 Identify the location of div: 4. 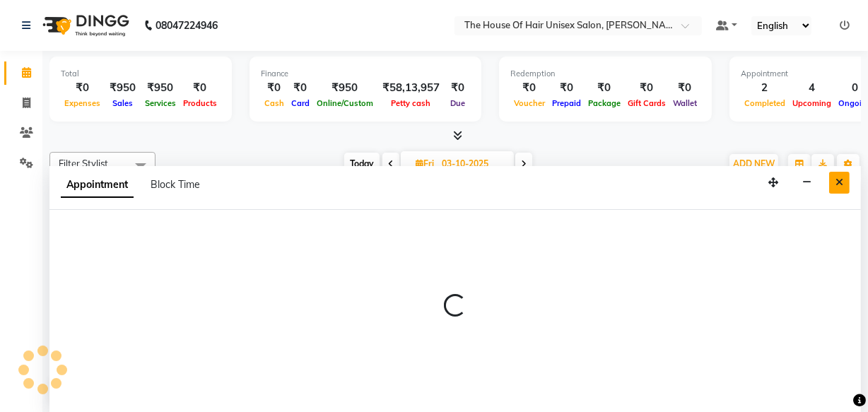
(811, 87).